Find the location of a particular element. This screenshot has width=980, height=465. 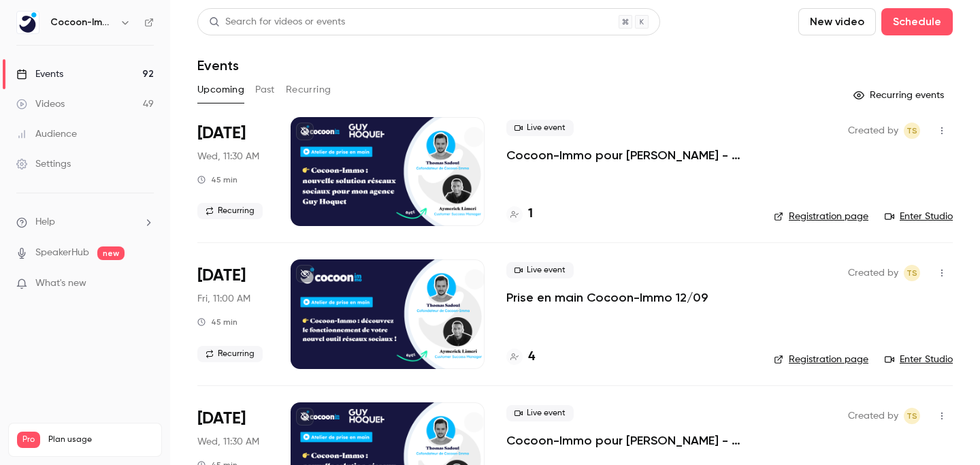

a: Prise en main Cocoon-Immo 12/09 is located at coordinates (607, 297).